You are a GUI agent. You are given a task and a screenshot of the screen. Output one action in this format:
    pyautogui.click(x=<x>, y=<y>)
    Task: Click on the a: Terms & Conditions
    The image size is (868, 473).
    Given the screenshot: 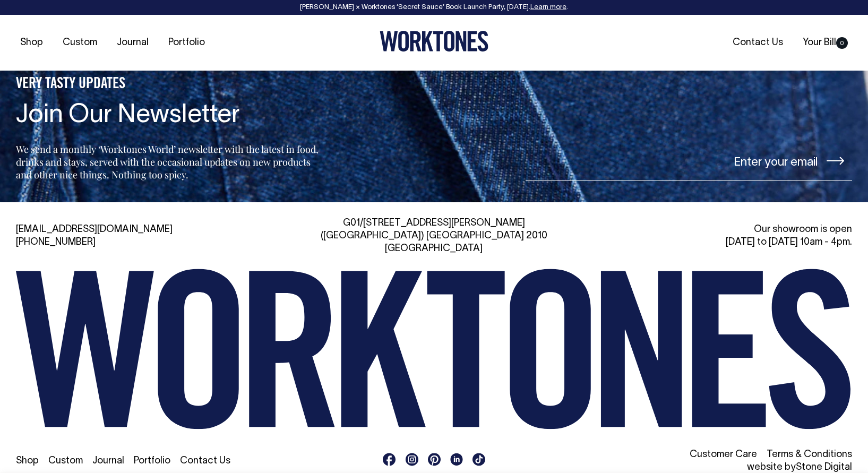 What is the action you would take?
    pyautogui.click(x=809, y=454)
    